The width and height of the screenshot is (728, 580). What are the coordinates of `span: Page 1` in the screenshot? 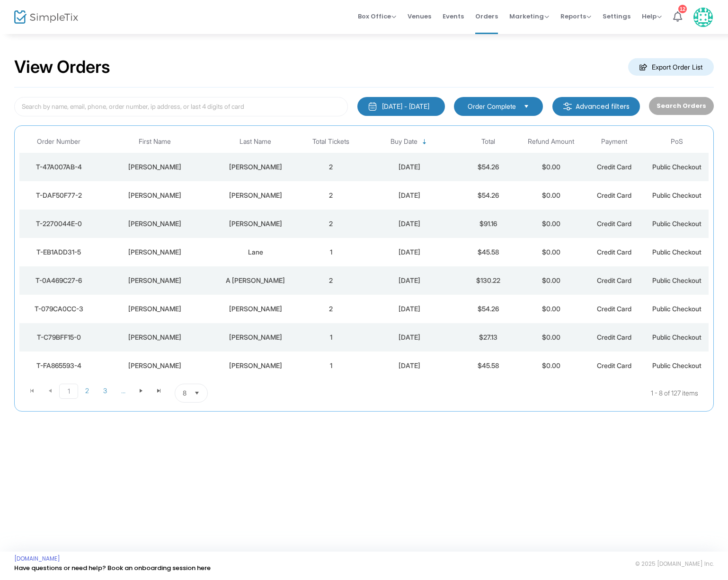 It's located at (69, 391).